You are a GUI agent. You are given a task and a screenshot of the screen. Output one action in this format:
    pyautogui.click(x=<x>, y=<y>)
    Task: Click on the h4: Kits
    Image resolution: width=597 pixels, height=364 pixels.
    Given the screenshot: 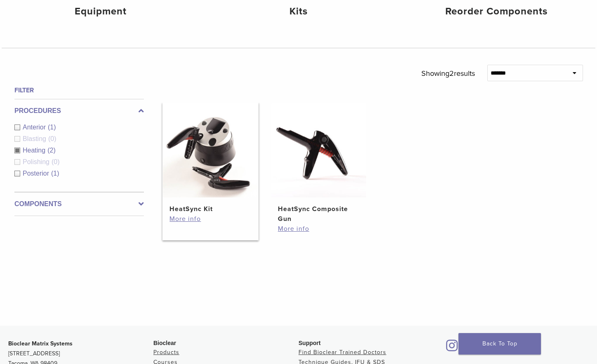 What is the action you would take?
    pyautogui.click(x=298, y=11)
    